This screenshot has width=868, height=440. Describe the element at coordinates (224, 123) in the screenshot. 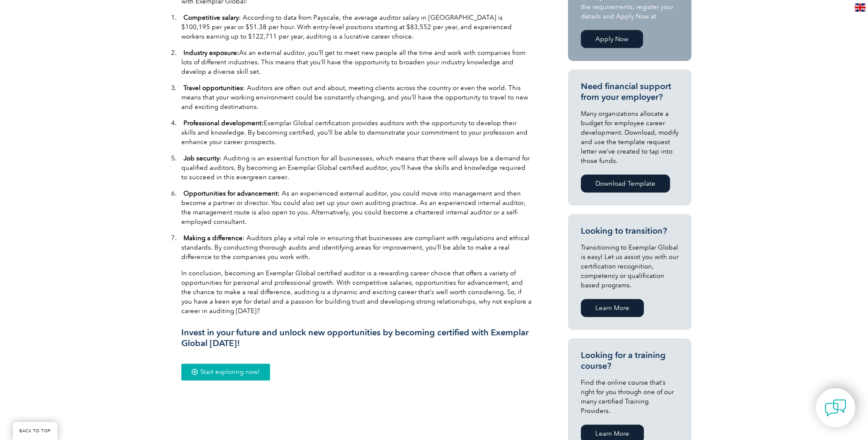

I see `b: Professional development:` at that location.